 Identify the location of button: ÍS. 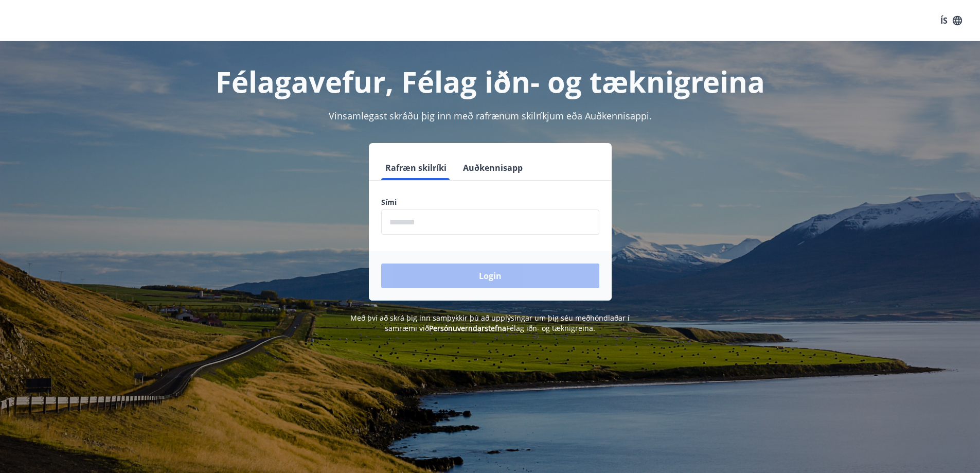
(951, 21).